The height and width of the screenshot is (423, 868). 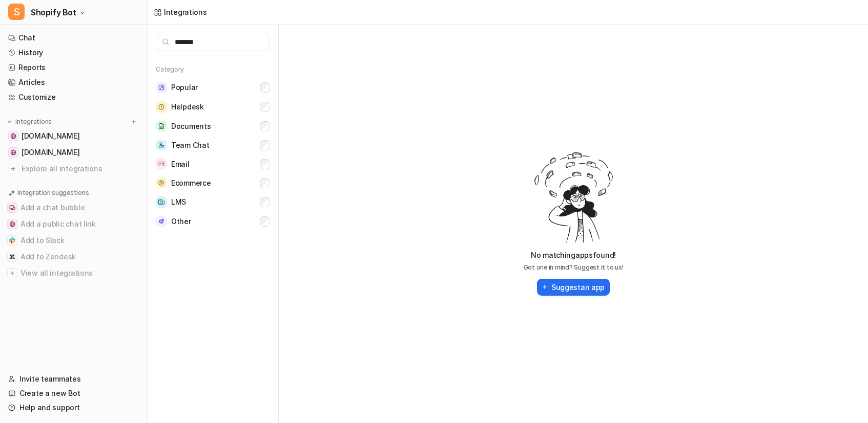 I want to click on button: EmailEmail, so click(x=213, y=164).